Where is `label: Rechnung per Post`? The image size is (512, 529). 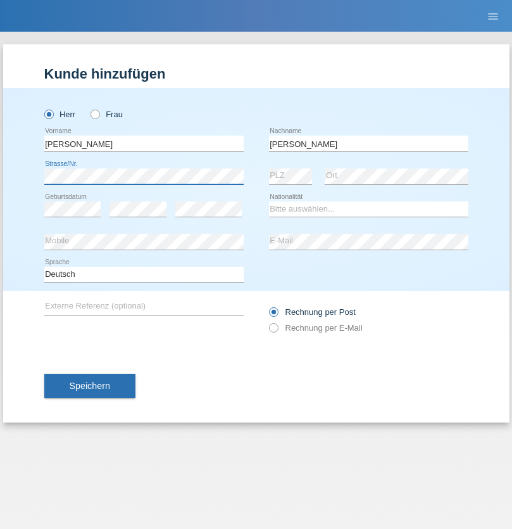 label: Rechnung per Post is located at coordinates (312, 311).